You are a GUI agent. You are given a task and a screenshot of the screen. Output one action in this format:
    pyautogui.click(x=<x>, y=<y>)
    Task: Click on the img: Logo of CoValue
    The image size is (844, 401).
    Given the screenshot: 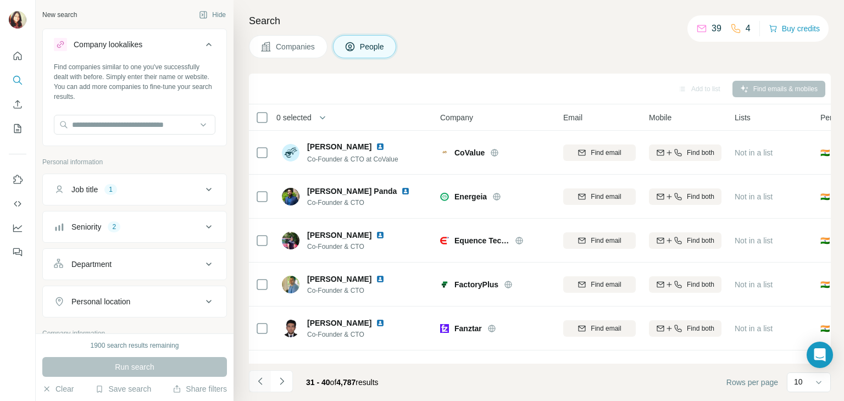 What is the action you would take?
    pyautogui.click(x=445, y=152)
    